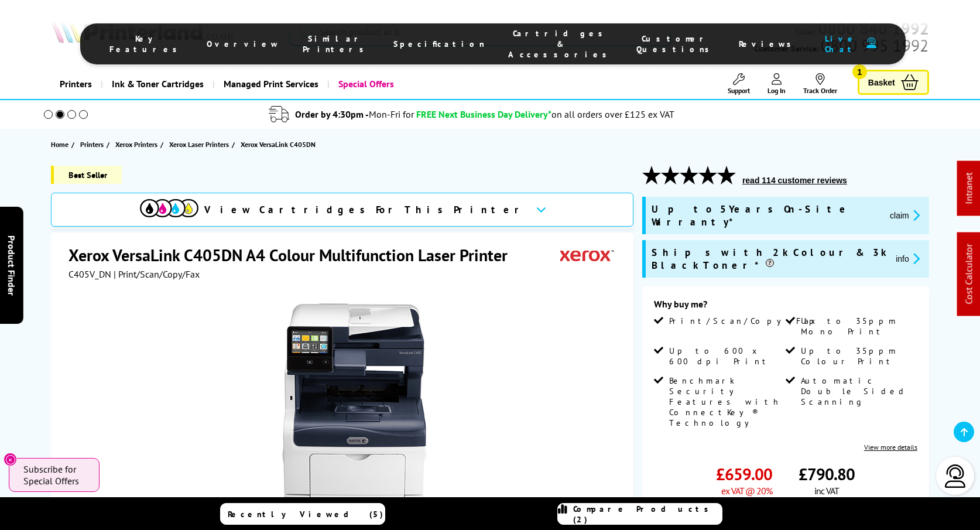 This screenshot has width=980, height=530. What do you see at coordinates (279, 144) in the screenshot?
I see `a: Xerox VersaLink C405DN` at bounding box center [279, 144].